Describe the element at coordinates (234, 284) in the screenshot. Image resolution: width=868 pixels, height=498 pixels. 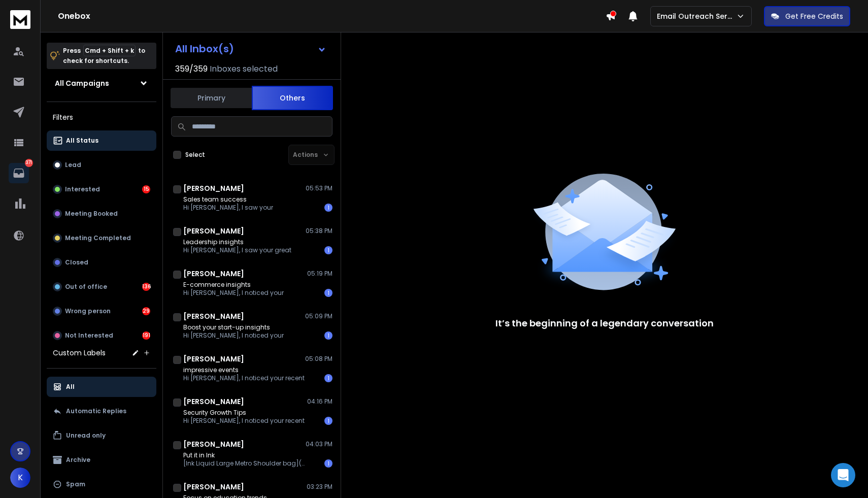
I see `p: E-commerce insights` at that location.